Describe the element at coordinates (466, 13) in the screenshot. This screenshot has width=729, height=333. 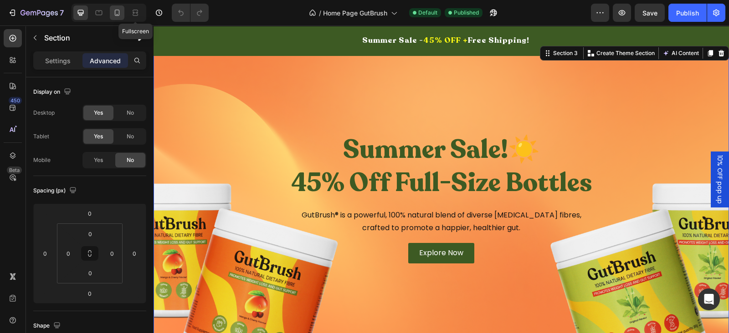
I see `span: Published` at that location.